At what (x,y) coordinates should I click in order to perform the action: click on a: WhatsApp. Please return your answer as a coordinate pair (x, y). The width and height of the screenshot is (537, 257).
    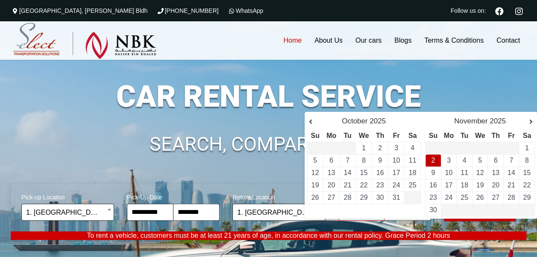
    Looking at the image, I should click on (245, 11).